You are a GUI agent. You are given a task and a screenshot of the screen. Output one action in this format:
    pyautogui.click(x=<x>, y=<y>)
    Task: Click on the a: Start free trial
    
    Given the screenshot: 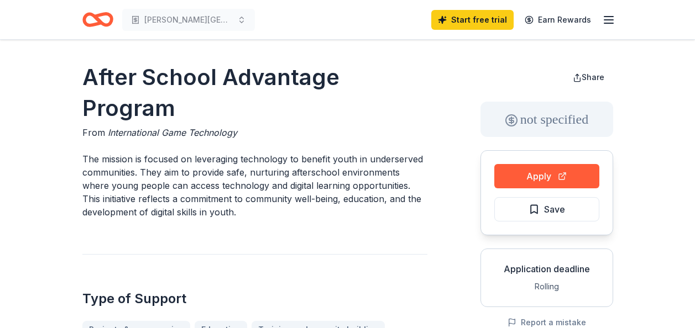 What is the action you would take?
    pyautogui.click(x=472, y=20)
    